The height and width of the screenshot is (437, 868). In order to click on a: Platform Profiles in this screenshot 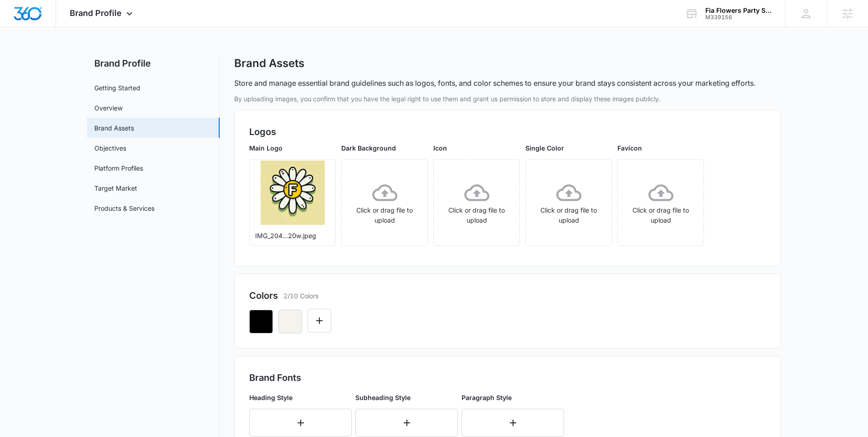, I will do `click(119, 168)`.